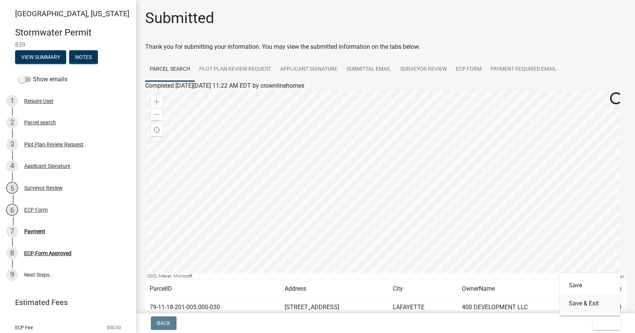 The width and height of the screenshot is (635, 333). Describe the element at coordinates (521, 289) in the screenshot. I see `td: OwnerName` at that location.